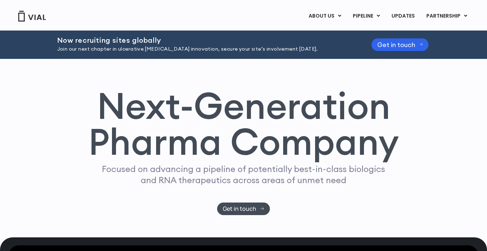 This screenshot has height=251, width=487. What do you see at coordinates (205, 40) in the screenshot?
I see `h2: Now recruiting sites globally` at bounding box center [205, 40].